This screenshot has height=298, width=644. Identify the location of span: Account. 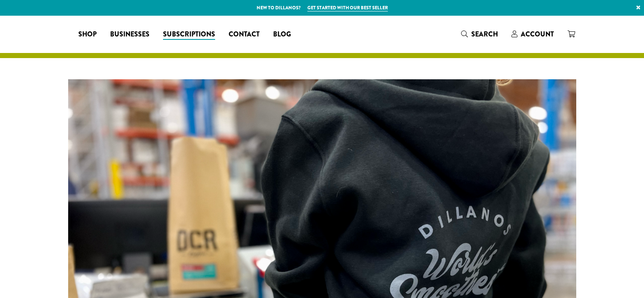
(537, 34).